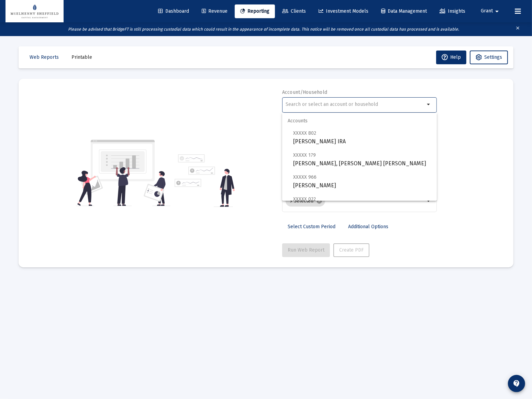 Image resolution: width=532 pixels, height=399 pixels. I want to click on img: Dashboard, so click(34, 11).